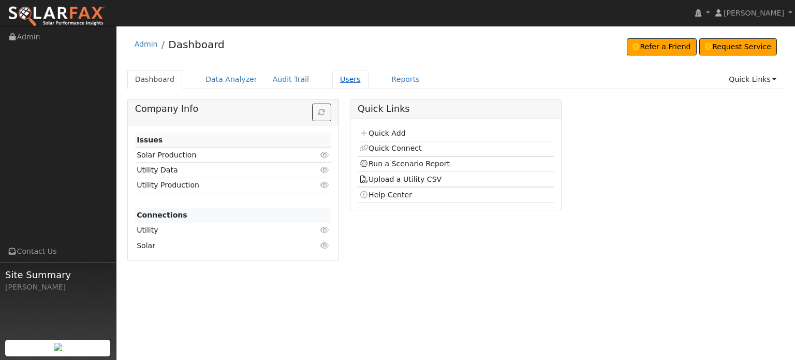 This screenshot has width=795, height=360. Describe the element at coordinates (217, 230) in the screenshot. I see `td: Utility` at that location.